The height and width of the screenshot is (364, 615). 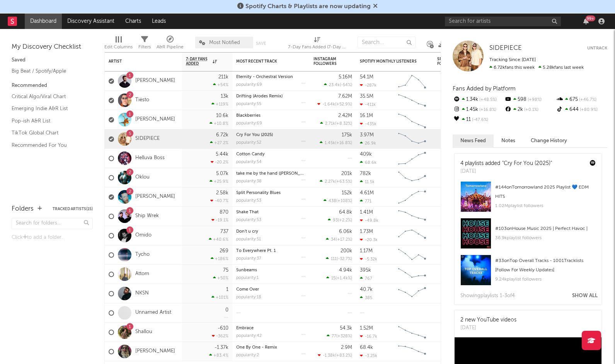 What do you see at coordinates (249, 123) in the screenshot?
I see `div: popularity: 69` at bounding box center [249, 123].